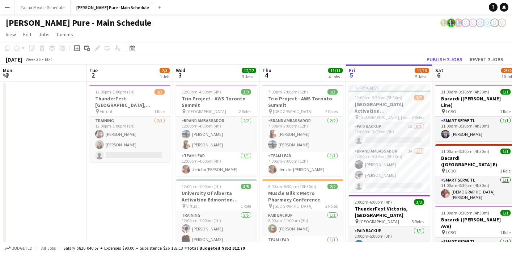  Describe the element at coordinates (422, 76) in the screenshot. I see `div: 5 Jobs` at that location.